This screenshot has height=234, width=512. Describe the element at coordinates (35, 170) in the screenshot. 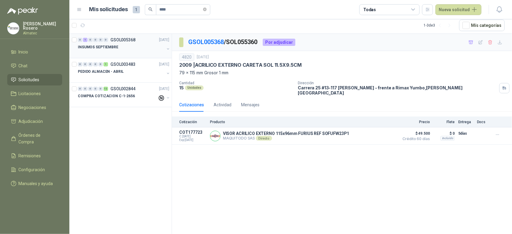

I see `a: Configuración` at that location.